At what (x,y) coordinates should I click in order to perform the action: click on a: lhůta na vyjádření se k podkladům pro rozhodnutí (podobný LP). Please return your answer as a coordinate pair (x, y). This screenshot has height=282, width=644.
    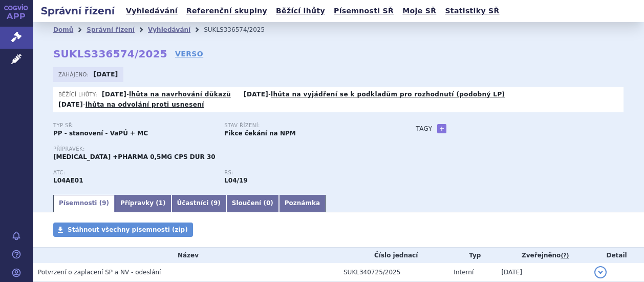
    Looking at the image, I should click on (388, 94).